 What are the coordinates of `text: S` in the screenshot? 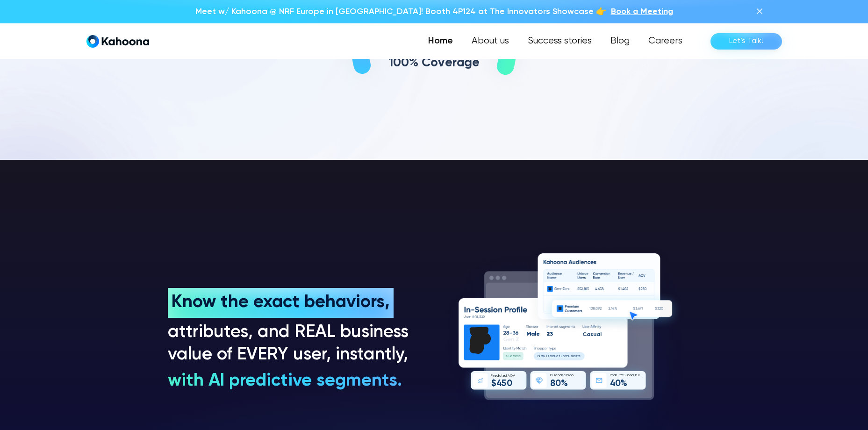 It's located at (507, 356).